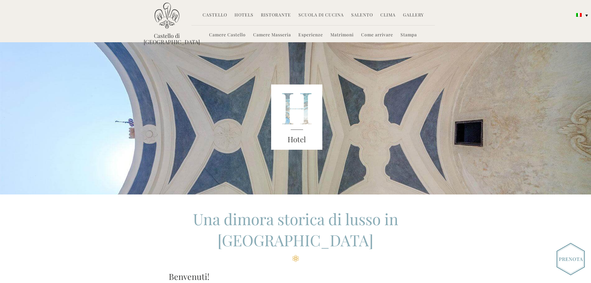  Describe the element at coordinates (228, 35) in the screenshot. I see `a: Camere Castello` at that location.